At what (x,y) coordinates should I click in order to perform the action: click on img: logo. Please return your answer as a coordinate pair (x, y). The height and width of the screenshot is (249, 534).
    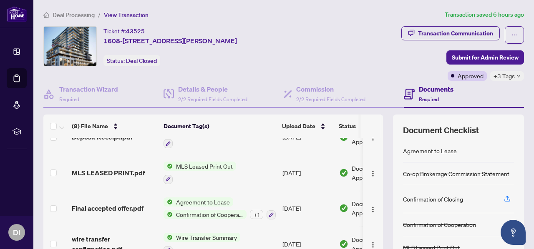
    Looking at the image, I should click on (17, 14).